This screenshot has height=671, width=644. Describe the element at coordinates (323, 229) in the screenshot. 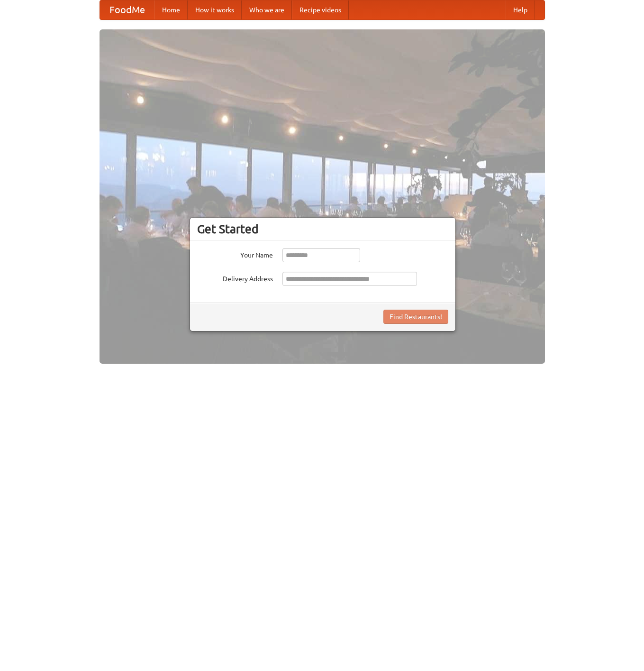

I see `h3: Get Started` at that location.